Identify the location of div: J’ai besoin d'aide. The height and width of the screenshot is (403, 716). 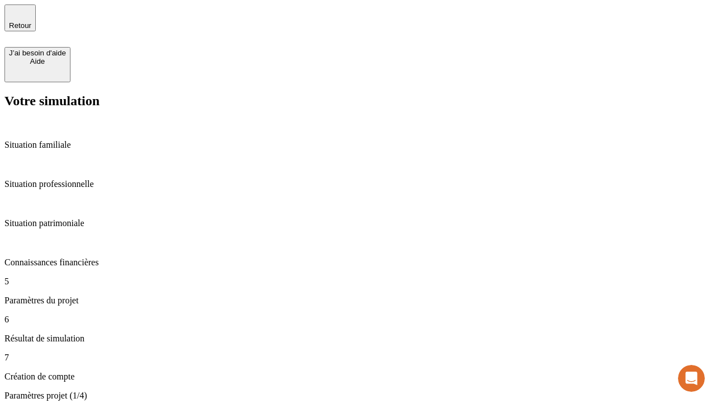
(37, 53).